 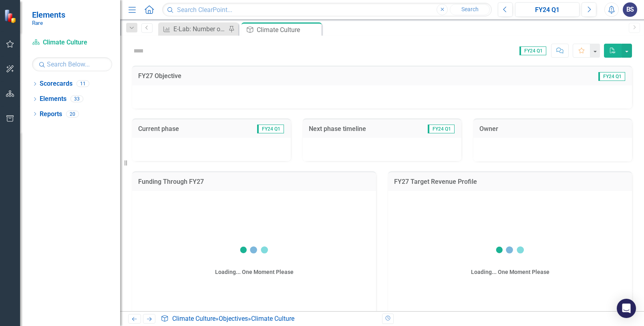 I want to click on button: FY24 Q1, so click(x=547, y=9).